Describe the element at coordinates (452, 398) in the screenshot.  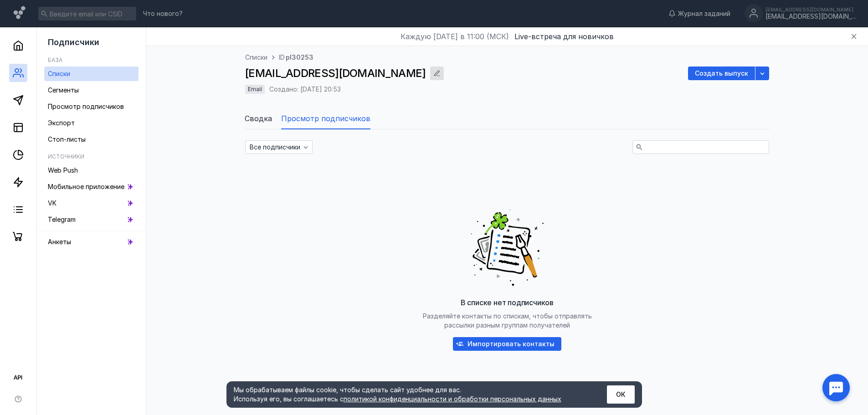
I see `a: политикой конфиденциальности и обработки персональных данных` at that location.